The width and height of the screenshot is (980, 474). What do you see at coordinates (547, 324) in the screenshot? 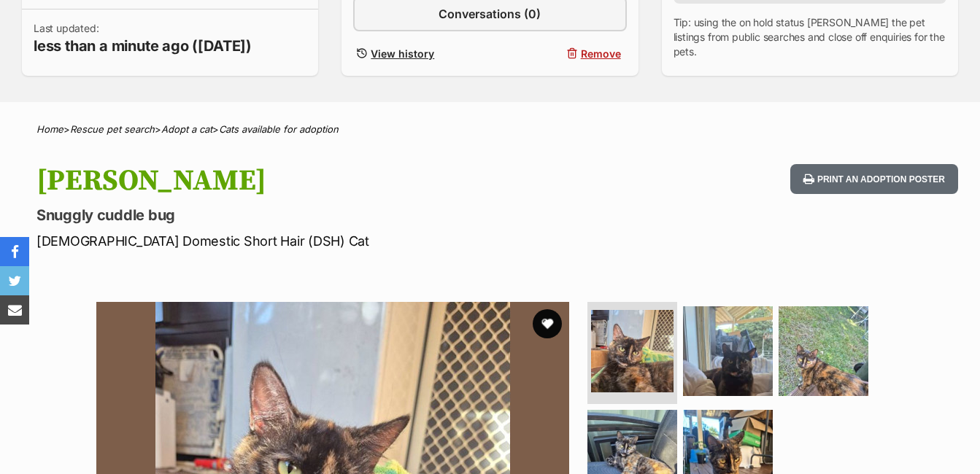
I see `button: favourite` at bounding box center [547, 324].